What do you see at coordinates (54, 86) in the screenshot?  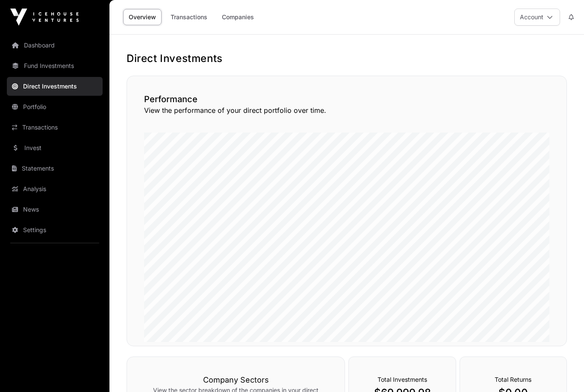 I see `a: Direct Investments` at bounding box center [54, 86].